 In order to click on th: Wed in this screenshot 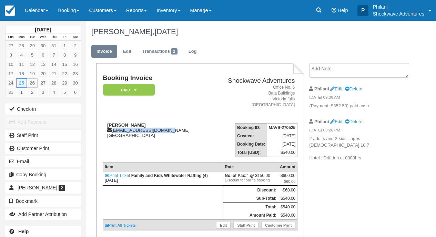, I will do `click(43, 37)`.